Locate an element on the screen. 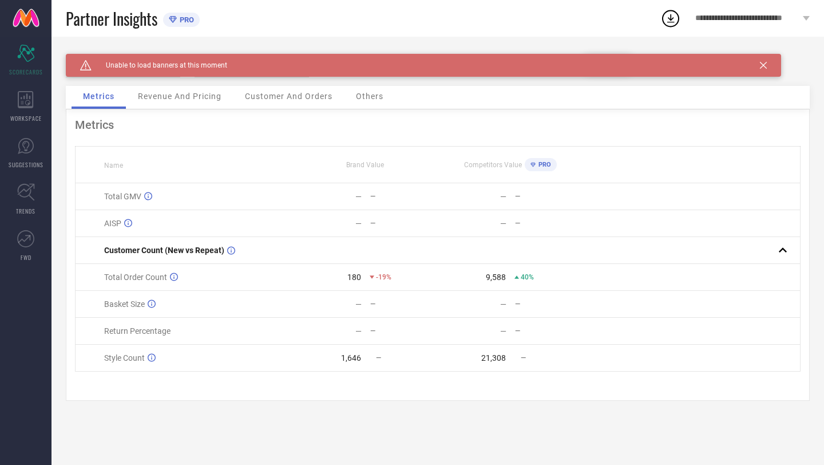  span: Total Order Count is located at coordinates (136, 277).